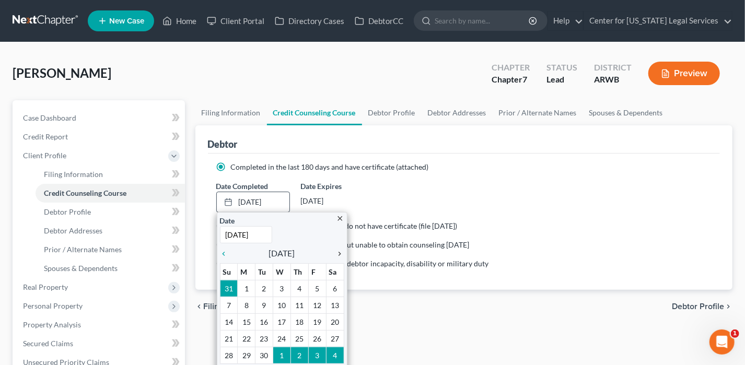 Image resolution: width=745 pixels, height=365 pixels. Describe the element at coordinates (335, 288) in the screenshot. I see `td: 6` at that location.